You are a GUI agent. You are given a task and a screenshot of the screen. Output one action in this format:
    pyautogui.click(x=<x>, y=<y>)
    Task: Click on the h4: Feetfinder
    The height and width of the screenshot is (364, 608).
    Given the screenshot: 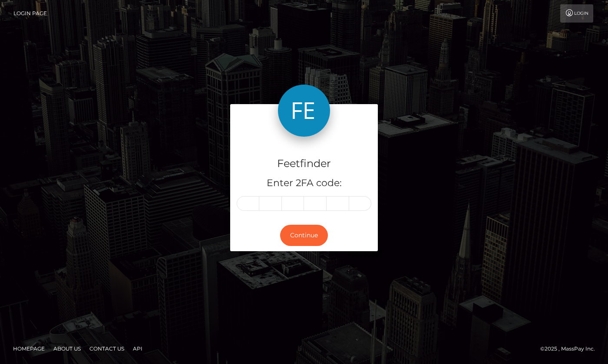 What is the action you would take?
    pyautogui.click(x=304, y=164)
    